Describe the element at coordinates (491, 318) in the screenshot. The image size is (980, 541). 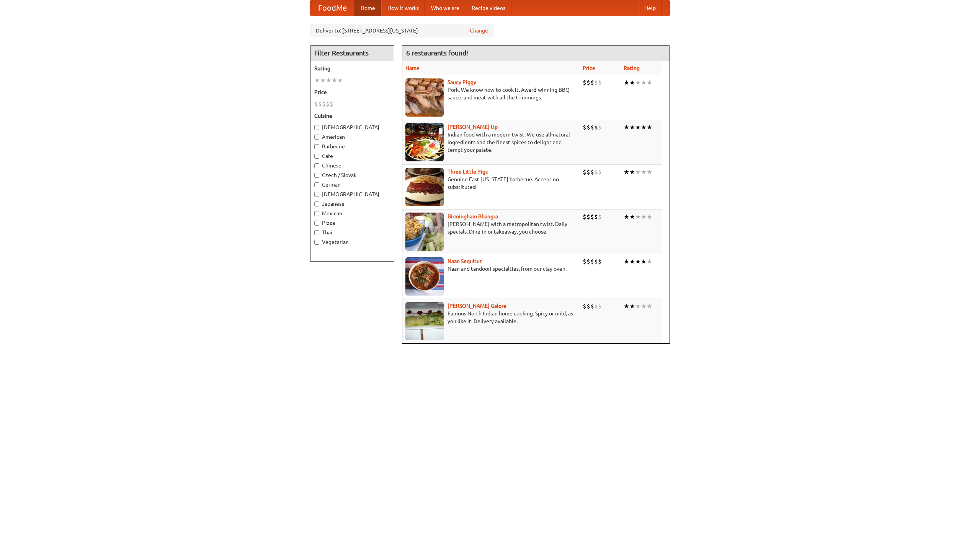
I see `p: Famous North Indian home cooking. Spicy or mild, as you like it. Delivery available.` at that location.